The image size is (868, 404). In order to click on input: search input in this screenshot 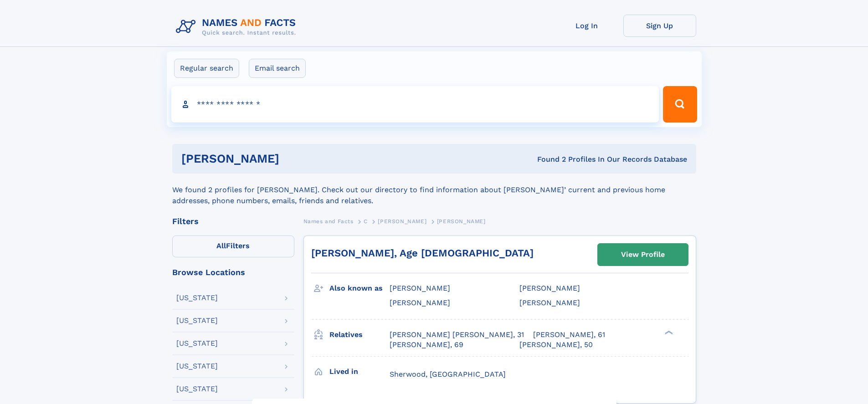, I will do `click(416, 105)`.